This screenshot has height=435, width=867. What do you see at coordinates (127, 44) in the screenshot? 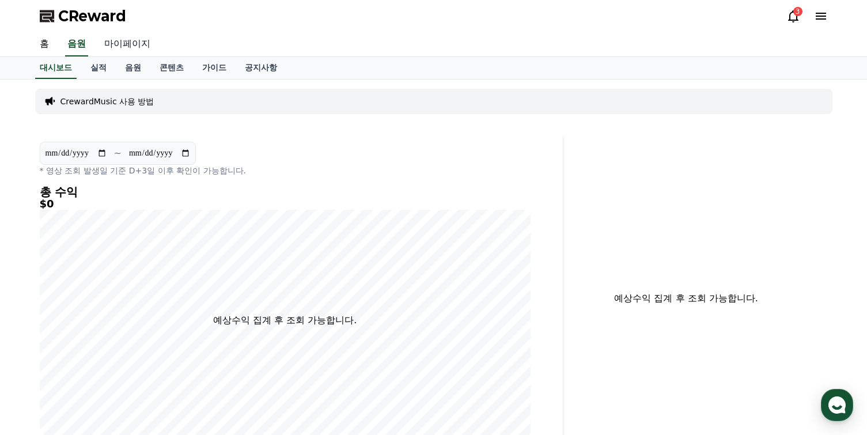
I see `a: 마이페이지` at bounding box center [127, 44].